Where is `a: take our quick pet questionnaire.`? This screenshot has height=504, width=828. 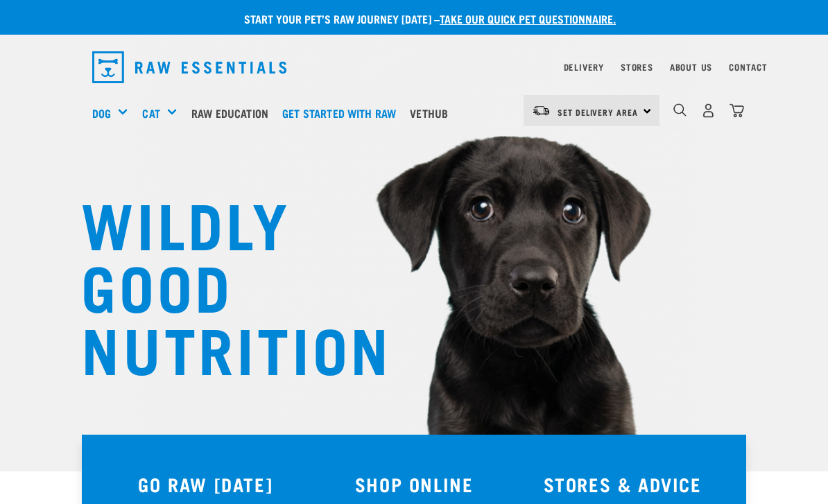 a: take our quick pet questionnaire. is located at coordinates (528, 18).